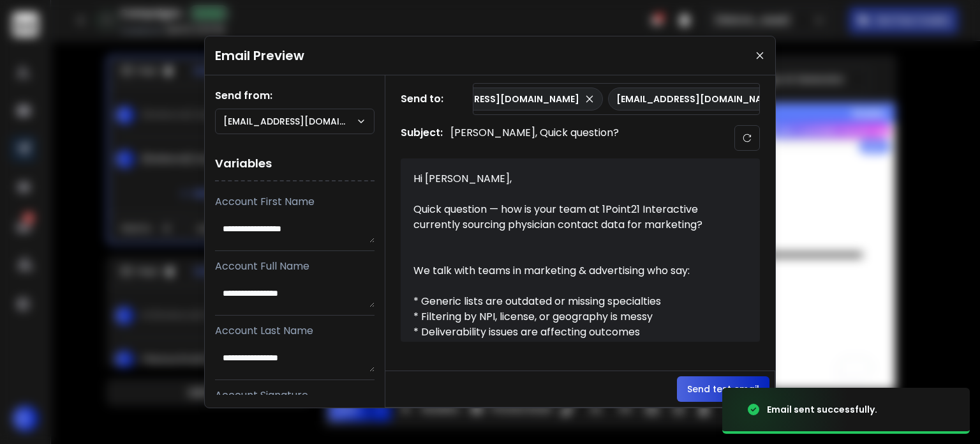 Image resolution: width=980 pixels, height=444 pixels. Describe the element at coordinates (295, 395) in the screenshot. I see `p: Account Signature` at that location.